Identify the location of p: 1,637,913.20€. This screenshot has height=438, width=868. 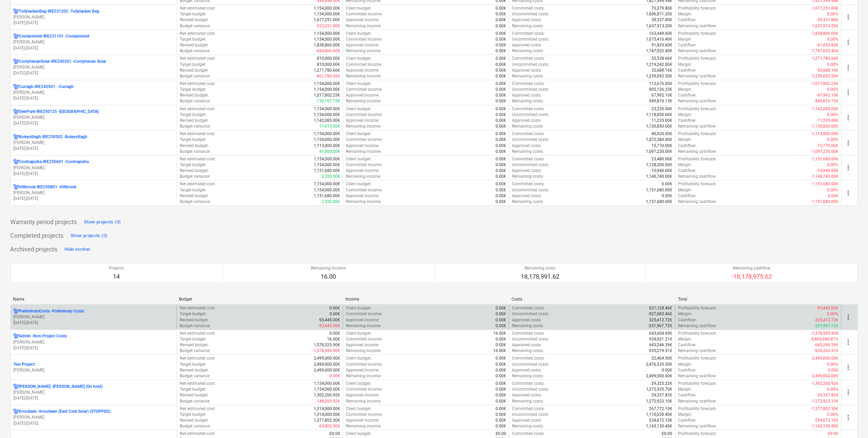
(659, 26).